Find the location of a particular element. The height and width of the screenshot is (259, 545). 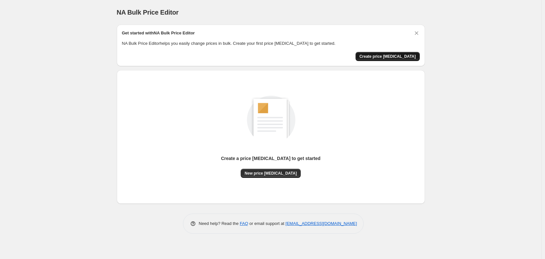

span: or email support at is located at coordinates (267, 223).